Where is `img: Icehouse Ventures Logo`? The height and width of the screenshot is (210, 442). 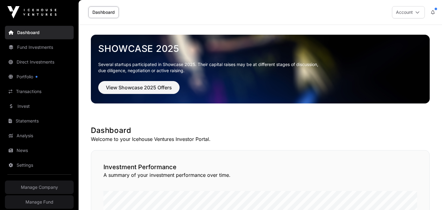
img: Icehouse Ventures Logo is located at coordinates (32, 12).